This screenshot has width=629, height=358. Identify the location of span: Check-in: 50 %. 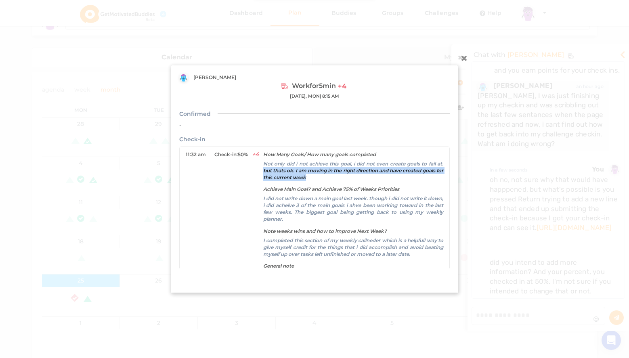
(231, 154).